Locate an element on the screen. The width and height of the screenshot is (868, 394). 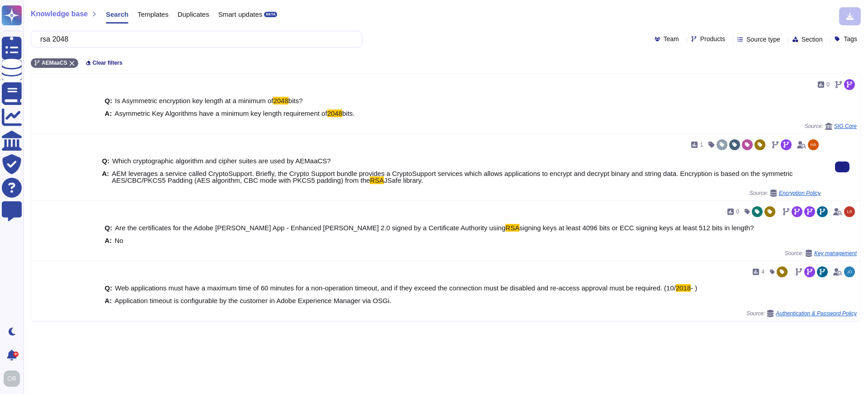
span: Knowledge base is located at coordinates (60, 14).